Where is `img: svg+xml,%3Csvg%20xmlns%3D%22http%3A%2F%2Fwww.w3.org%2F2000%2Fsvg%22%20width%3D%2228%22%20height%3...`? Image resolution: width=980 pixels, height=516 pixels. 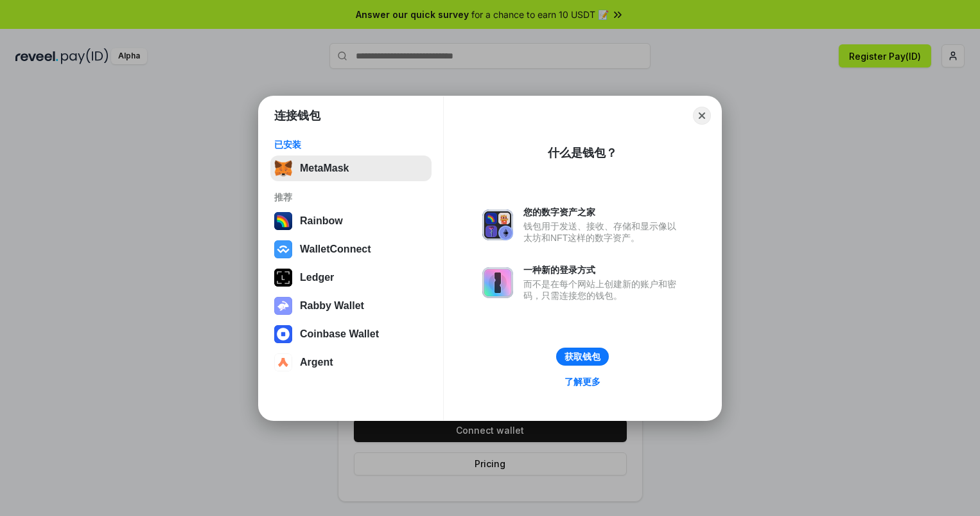
img: svg+xml,%3Csvg%20xmlns%3D%22http%3A%2F%2Fwww.w3.org%2F2000%2Fsvg%22%20width%3D%2228%22%20height%3... is located at coordinates (284, 278).